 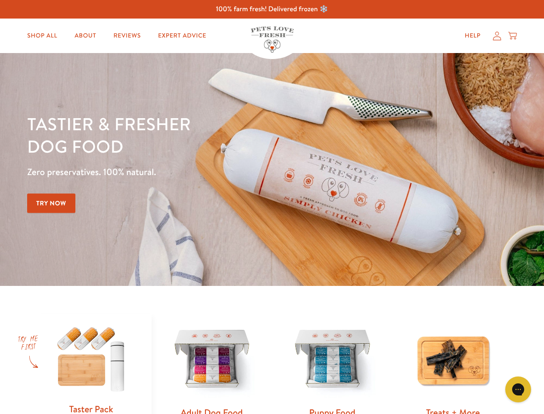 What do you see at coordinates (190, 135) in the screenshot?
I see `h1: Tastier & fresher dog food` at bounding box center [190, 135].